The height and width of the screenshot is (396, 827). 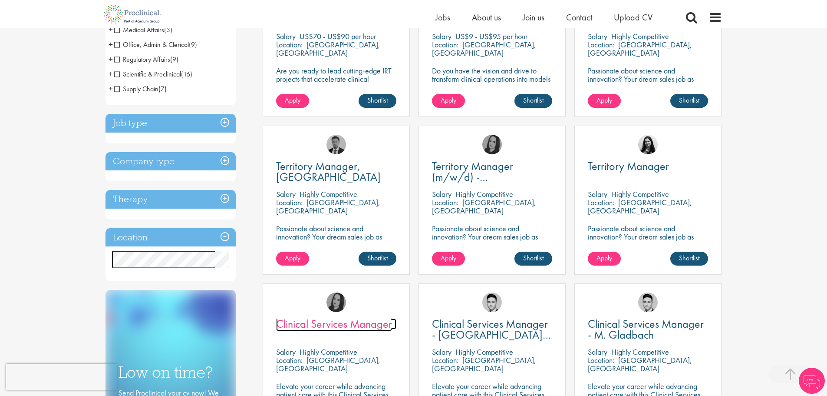 I want to click on span: Jobs, so click(x=443, y=17).